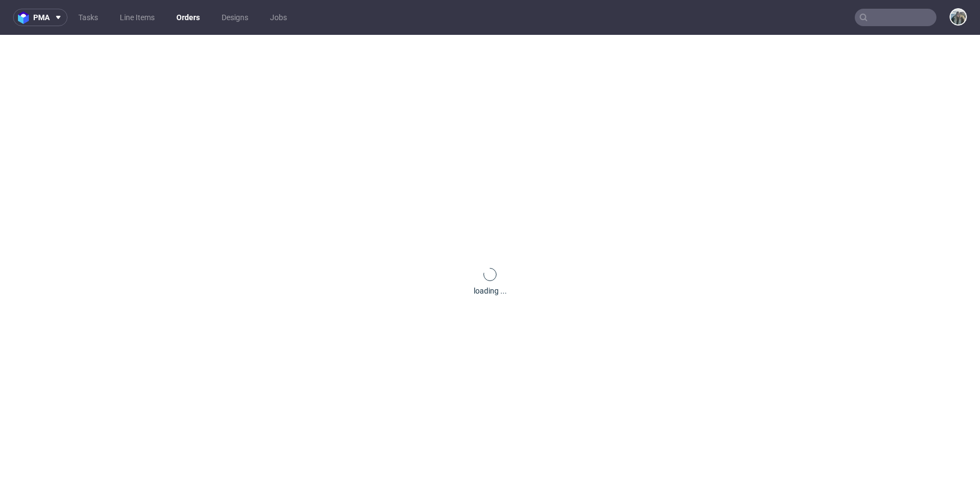 The height and width of the screenshot is (494, 980). I want to click on img: Zeniuk Magdalena, so click(958, 17).